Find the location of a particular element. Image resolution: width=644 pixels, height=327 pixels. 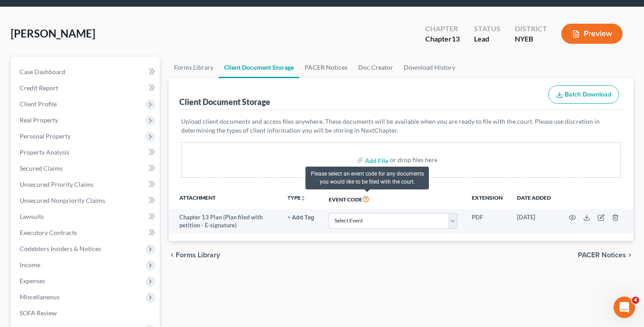

a: Download History is located at coordinates (429, 68).